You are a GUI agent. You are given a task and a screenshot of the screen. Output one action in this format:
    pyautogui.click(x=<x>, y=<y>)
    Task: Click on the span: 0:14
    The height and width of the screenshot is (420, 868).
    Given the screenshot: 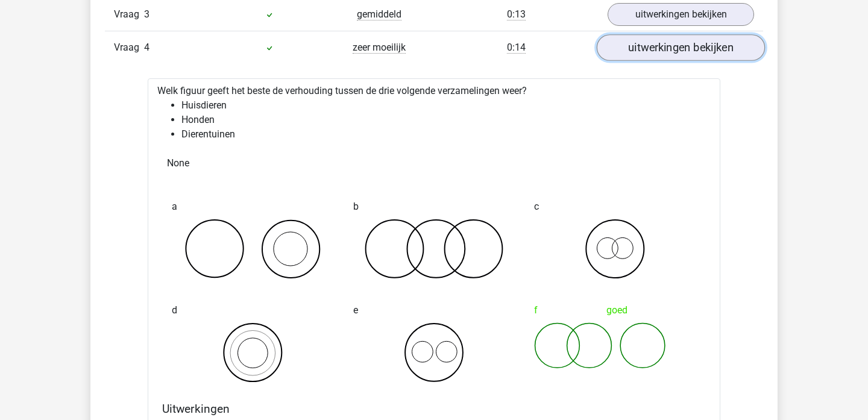 What is the action you would take?
    pyautogui.click(x=516, y=47)
    